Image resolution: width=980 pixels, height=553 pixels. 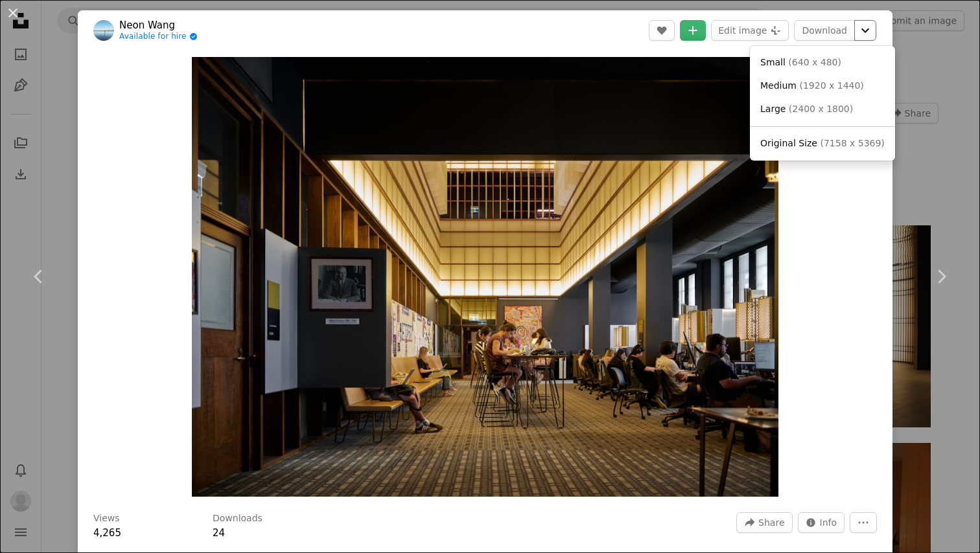 What do you see at coordinates (773, 62) in the screenshot?
I see `span: Small` at bounding box center [773, 62].